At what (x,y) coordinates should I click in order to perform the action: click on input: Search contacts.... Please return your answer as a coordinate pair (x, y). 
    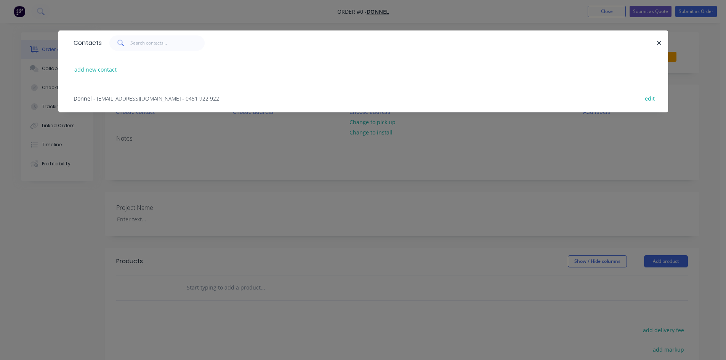
    Looking at the image, I should click on (167, 43).